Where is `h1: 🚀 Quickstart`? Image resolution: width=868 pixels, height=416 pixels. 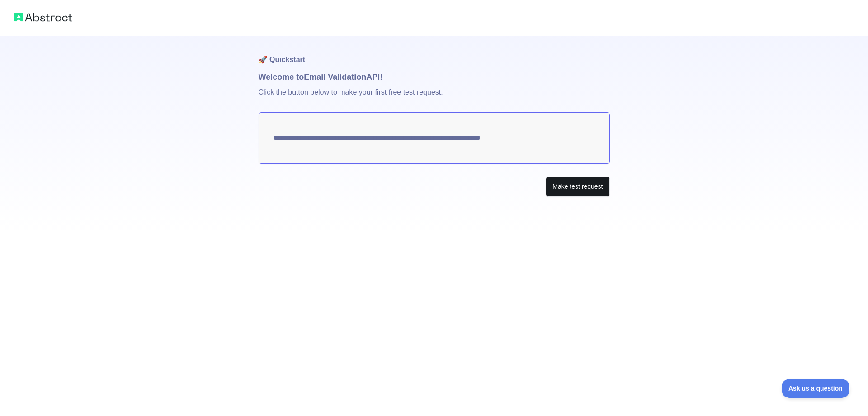
h1: 🚀 Quickstart is located at coordinates (434, 54).